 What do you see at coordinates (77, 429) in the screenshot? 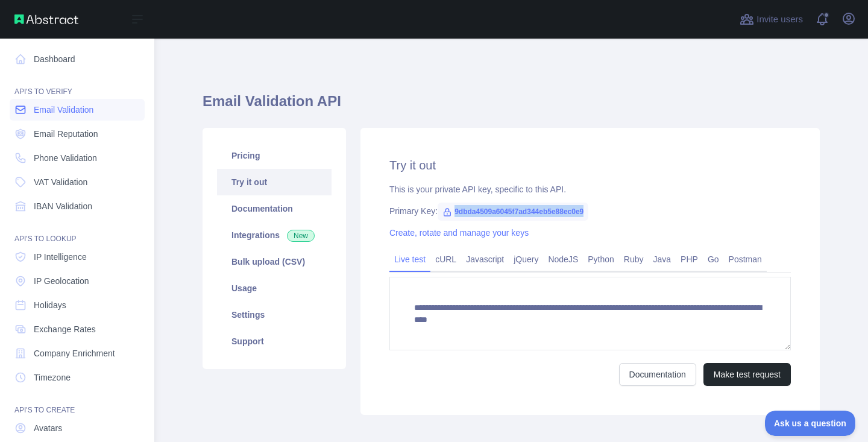
I see `a: Avatars` at bounding box center [77, 429].